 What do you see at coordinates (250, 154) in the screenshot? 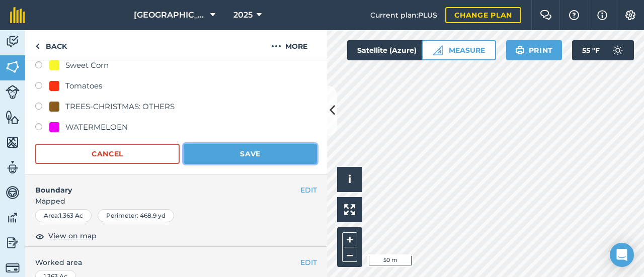
I see `button: Save` at bounding box center [250, 154].